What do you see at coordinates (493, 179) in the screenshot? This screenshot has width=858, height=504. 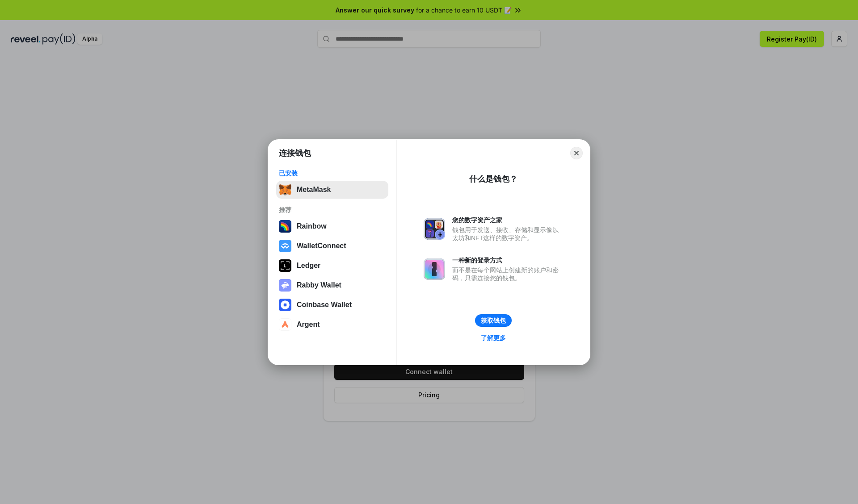 I see `div: 什么是钱包？` at bounding box center [493, 179].